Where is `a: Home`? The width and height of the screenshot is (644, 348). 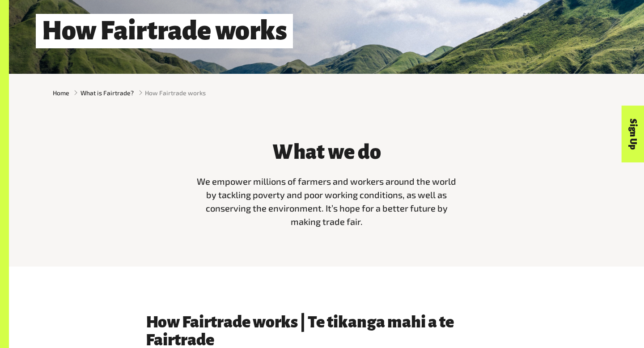 a: Home is located at coordinates (61, 92).